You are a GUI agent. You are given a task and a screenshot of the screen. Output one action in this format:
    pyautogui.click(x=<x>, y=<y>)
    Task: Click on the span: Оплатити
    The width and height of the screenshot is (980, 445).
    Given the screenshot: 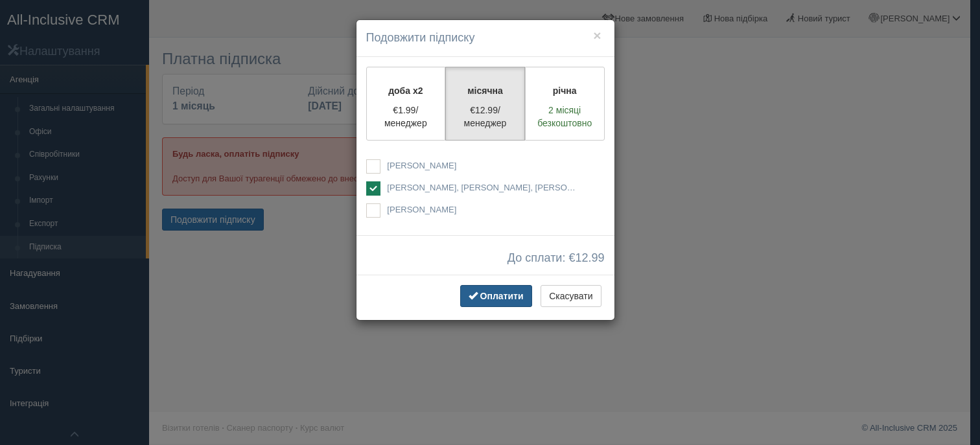 What is the action you would take?
    pyautogui.click(x=501, y=296)
    